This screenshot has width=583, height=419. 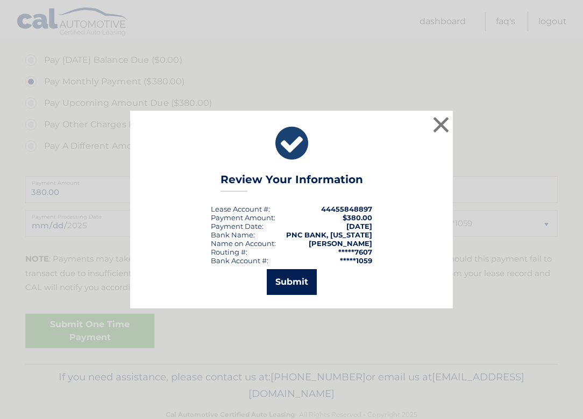 What do you see at coordinates (243, 244) in the screenshot?
I see `div: Name on Account:` at bounding box center [243, 244].